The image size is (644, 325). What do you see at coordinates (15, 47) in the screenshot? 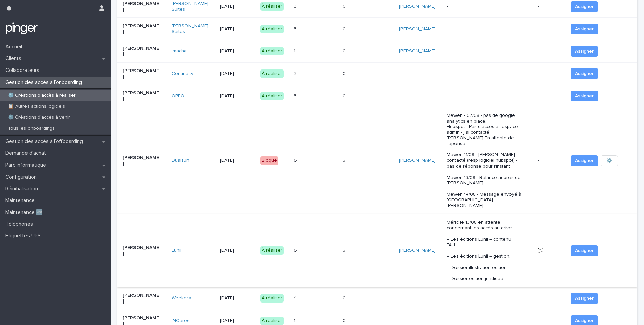
I see `p: Accueil` at bounding box center [15, 47].